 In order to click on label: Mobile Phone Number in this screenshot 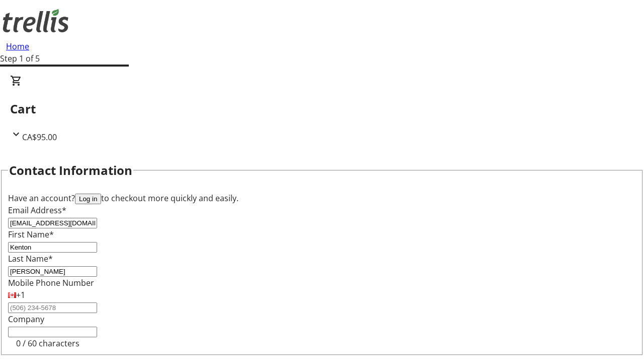, I will do `click(50, 283)`.